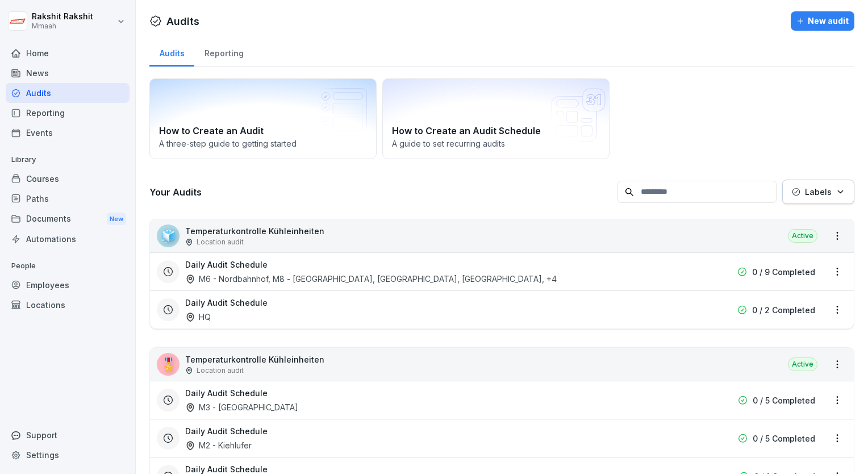  Describe the element at coordinates (67, 198) in the screenshot. I see `div: Paths` at that location.